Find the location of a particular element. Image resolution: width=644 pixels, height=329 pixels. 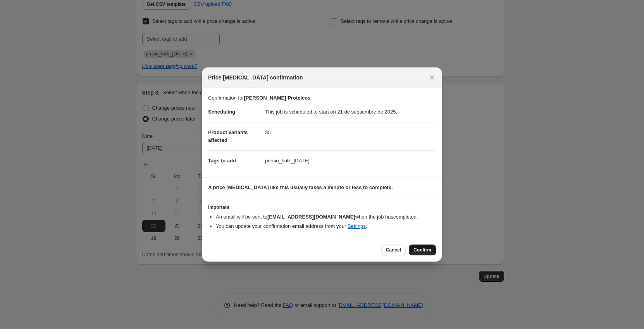

span: Confirm is located at coordinates (422, 250).